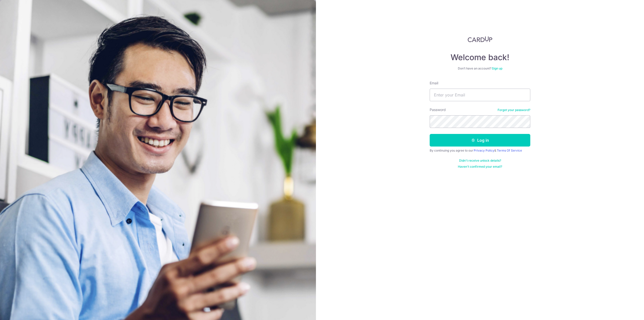 This screenshot has width=644, height=320. What do you see at coordinates (480, 39) in the screenshot?
I see `img: CardUp Logo` at bounding box center [480, 39].